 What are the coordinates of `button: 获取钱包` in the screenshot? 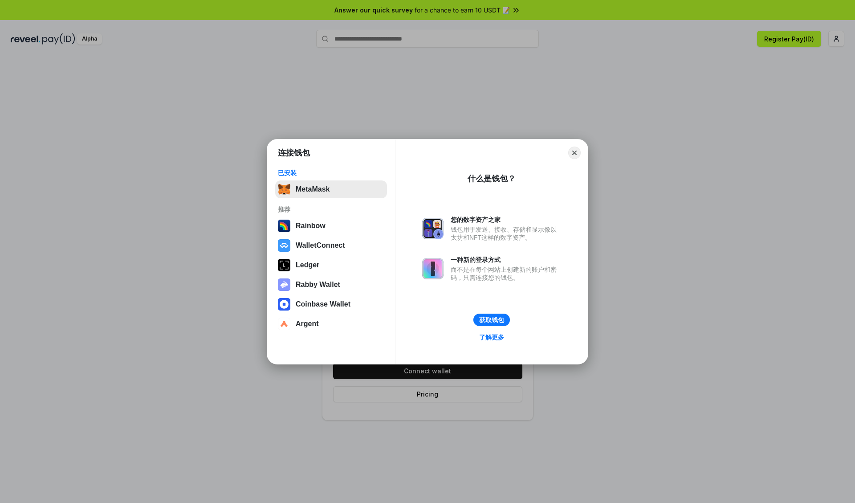 It's located at (492, 320).